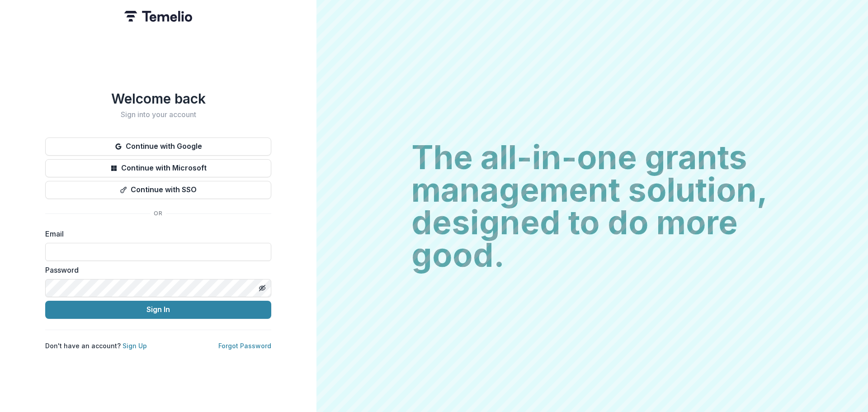 Image resolution: width=868 pixels, height=412 pixels. What do you see at coordinates (262, 288) in the screenshot?
I see `button: Toggle password visibility` at bounding box center [262, 288].